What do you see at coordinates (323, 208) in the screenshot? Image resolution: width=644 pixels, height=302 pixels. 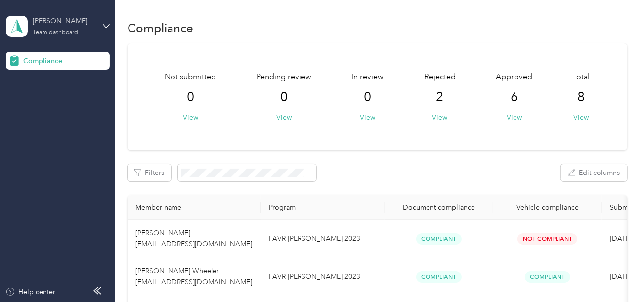 I see `th: Program` at bounding box center [323, 208].